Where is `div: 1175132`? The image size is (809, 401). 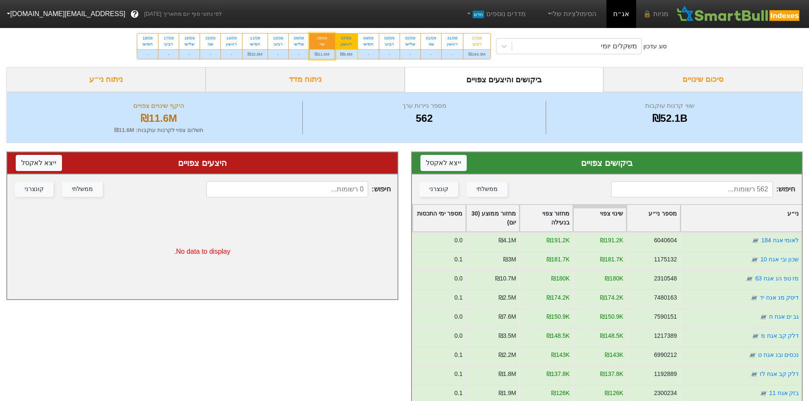
div: 1175132 is located at coordinates (665, 259).